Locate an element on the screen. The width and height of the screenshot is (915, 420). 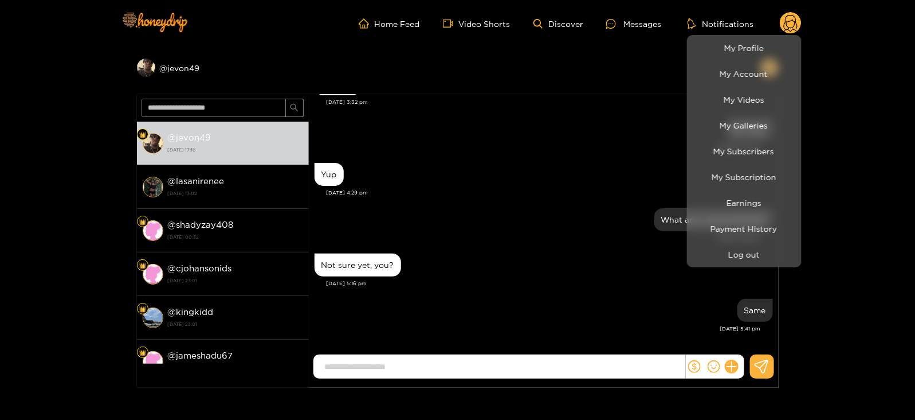
a: My Account is located at coordinates (745, 73).